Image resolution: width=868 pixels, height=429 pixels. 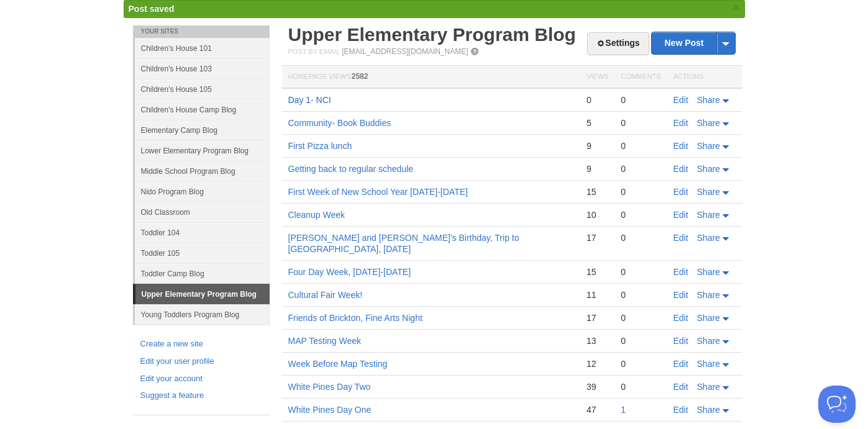 I want to click on a: 1, so click(x=624, y=410).